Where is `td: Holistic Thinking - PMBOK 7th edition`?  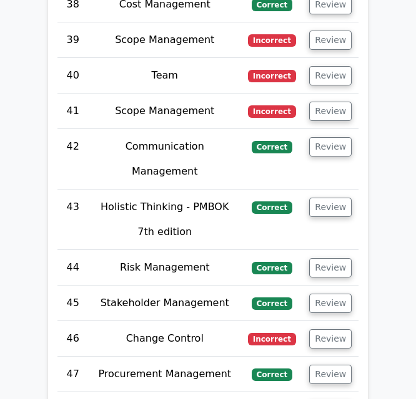
td: Holistic Thinking - PMBOK 7th edition is located at coordinates (165, 220).